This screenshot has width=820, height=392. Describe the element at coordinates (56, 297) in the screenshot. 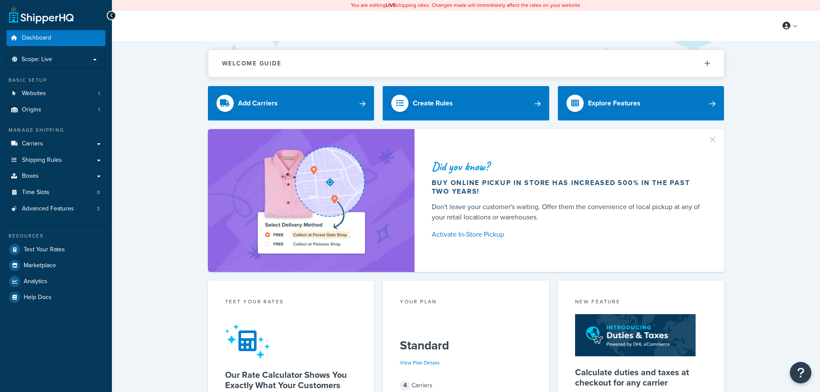

I see `li: Help Docs` at that location.